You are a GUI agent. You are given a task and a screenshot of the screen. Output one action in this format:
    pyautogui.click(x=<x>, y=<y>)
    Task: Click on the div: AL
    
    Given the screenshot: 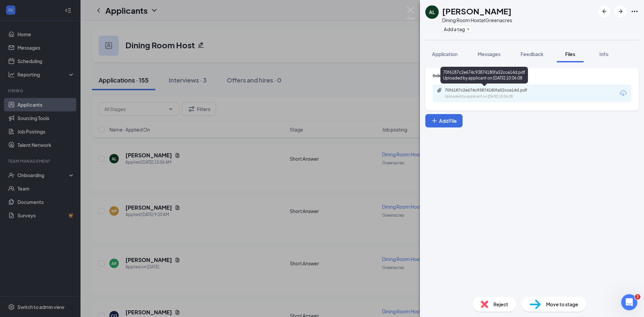 What is the action you would take?
    pyautogui.click(x=432, y=12)
    